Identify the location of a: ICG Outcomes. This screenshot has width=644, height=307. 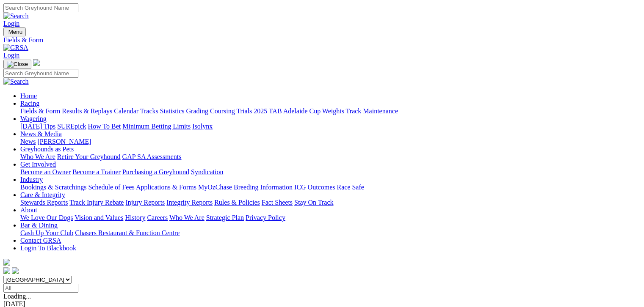
(315, 187).